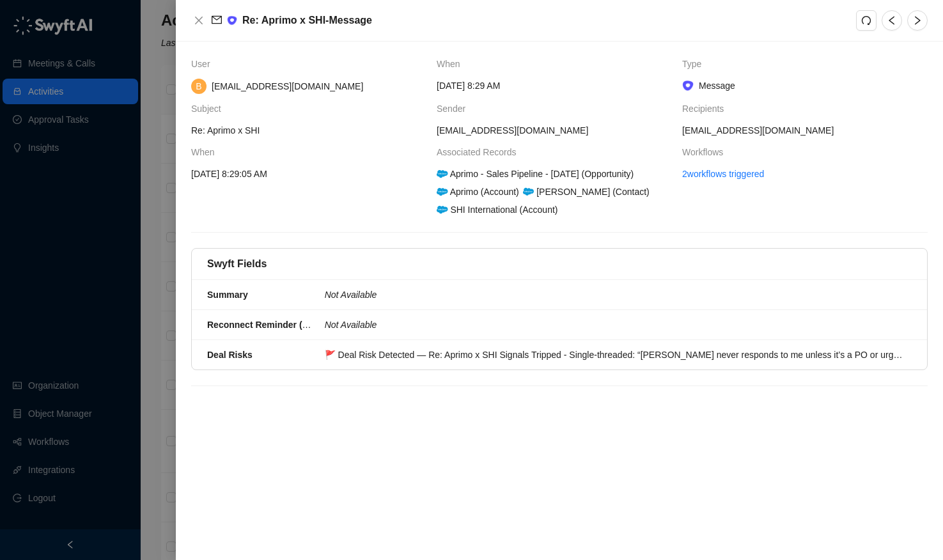 This screenshot has width=943, height=560. What do you see at coordinates (706, 152) in the screenshot?
I see `span: Workflows` at bounding box center [706, 152].